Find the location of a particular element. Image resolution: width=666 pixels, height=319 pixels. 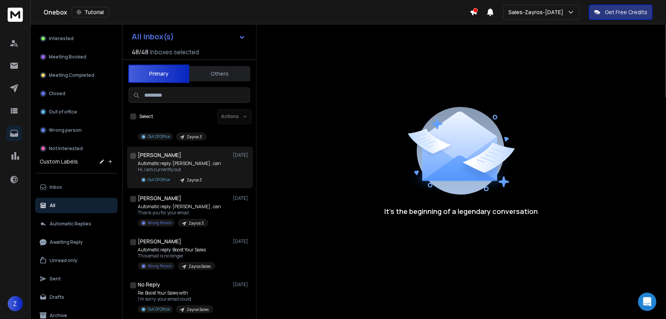

h1: All Inbox(s) is located at coordinates (153, 37).